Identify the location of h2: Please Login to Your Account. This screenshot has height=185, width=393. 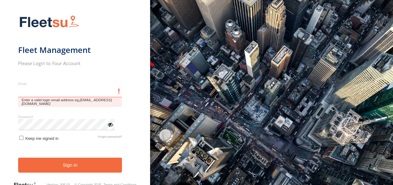
(70, 63).